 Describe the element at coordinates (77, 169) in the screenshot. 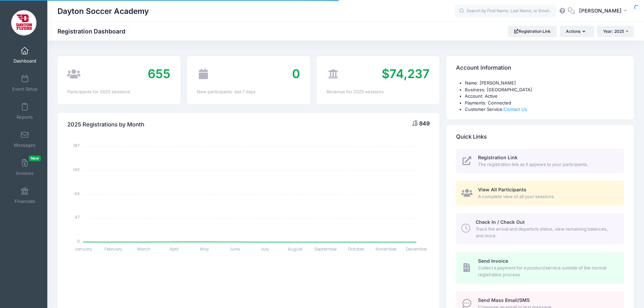

I see `tspan: 140` at that location.